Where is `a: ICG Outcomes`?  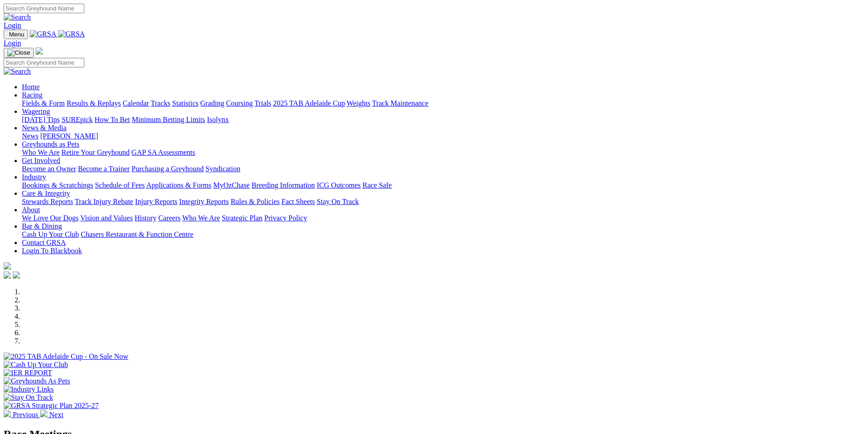
a: ICG Outcomes is located at coordinates (339, 185).